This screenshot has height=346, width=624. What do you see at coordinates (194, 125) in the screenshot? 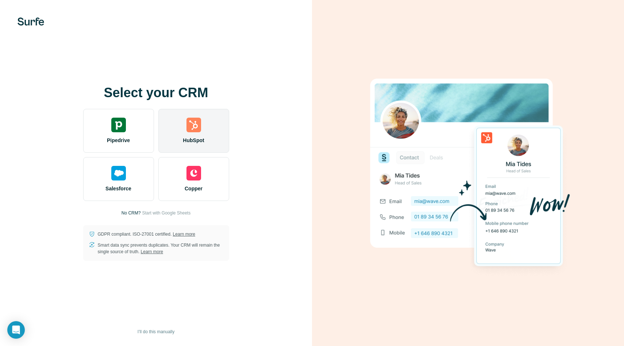
I see `img: hubspot's logo` at bounding box center [194, 125].